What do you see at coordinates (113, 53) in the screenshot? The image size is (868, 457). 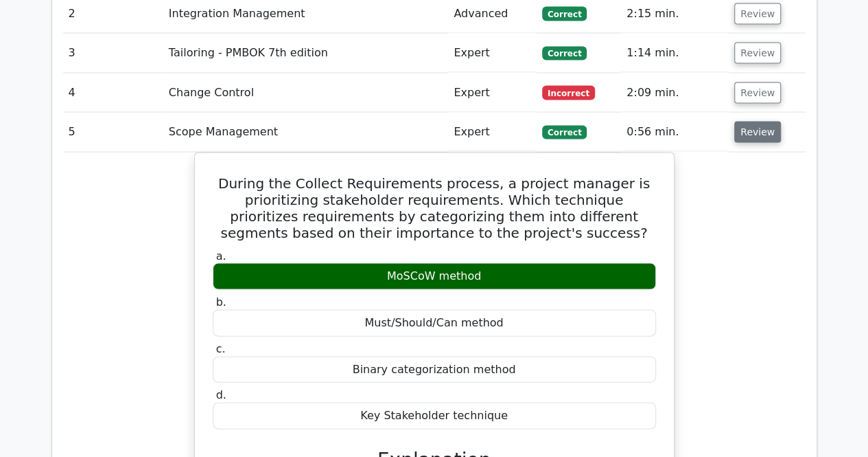 I see `td: 3` at bounding box center [113, 53].